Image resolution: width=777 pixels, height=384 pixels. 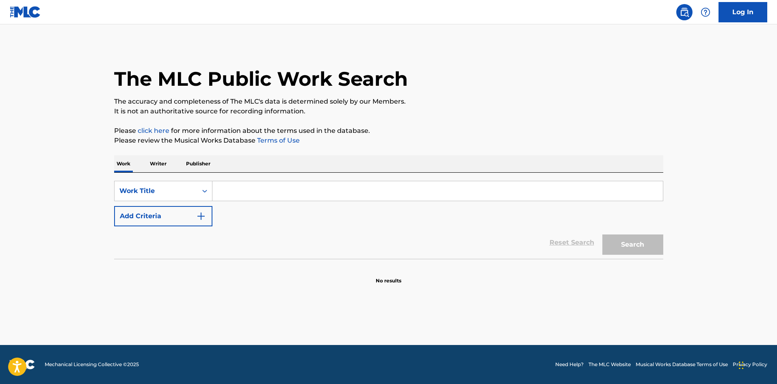 I want to click on div: Chat Widget, so click(x=757, y=365).